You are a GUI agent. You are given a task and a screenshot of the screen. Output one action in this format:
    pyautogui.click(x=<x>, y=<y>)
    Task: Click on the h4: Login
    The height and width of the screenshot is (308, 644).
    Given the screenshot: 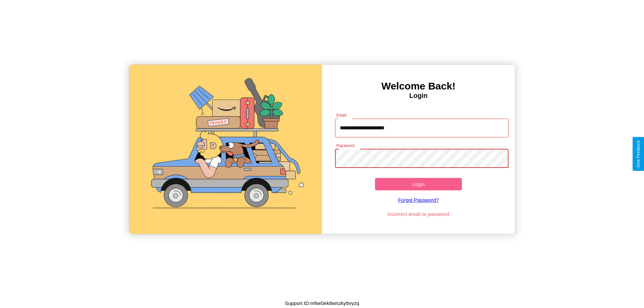 What is the action you would take?
    pyautogui.click(x=418, y=96)
    